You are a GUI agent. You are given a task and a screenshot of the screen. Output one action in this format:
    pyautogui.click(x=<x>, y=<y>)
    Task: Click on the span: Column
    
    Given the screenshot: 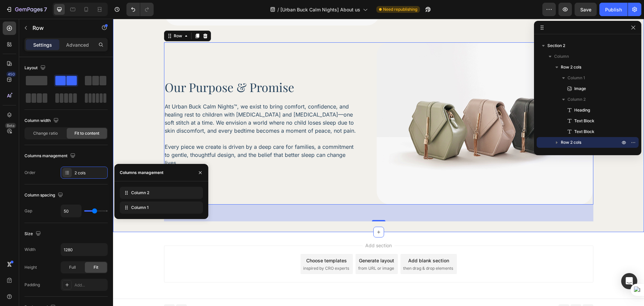 What is the action you would take?
    pyautogui.click(x=561, y=57)
    